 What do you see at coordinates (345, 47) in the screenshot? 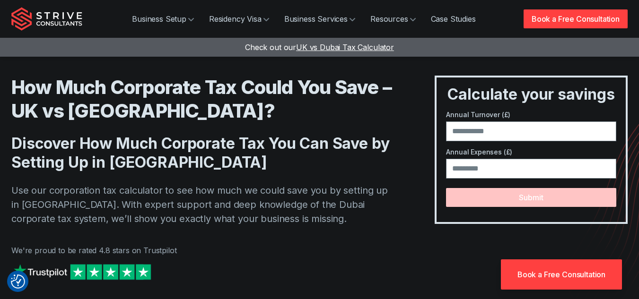
I see `span: UK vs Dubai Tax Calculator` at bounding box center [345, 47].